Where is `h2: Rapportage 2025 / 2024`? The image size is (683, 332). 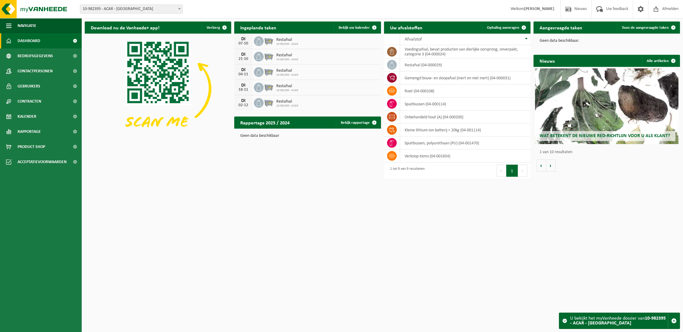
h2: Rapportage 2025 / 2024 is located at coordinates (265, 122).